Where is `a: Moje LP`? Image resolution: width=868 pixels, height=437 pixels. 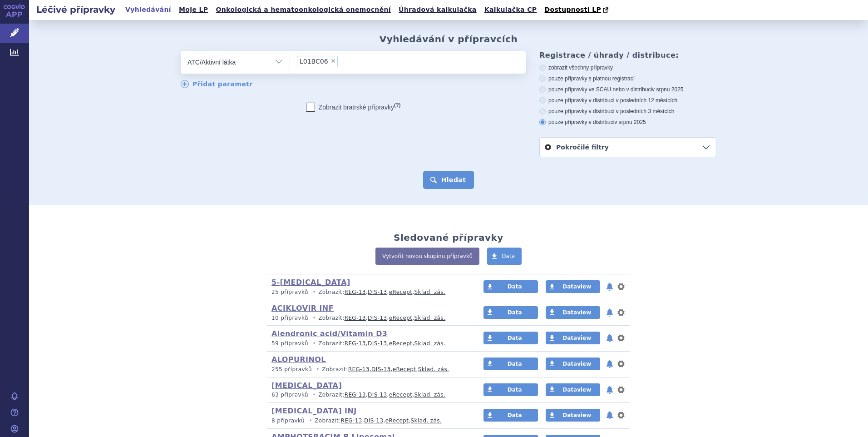 a: Moje LP is located at coordinates (193, 9).